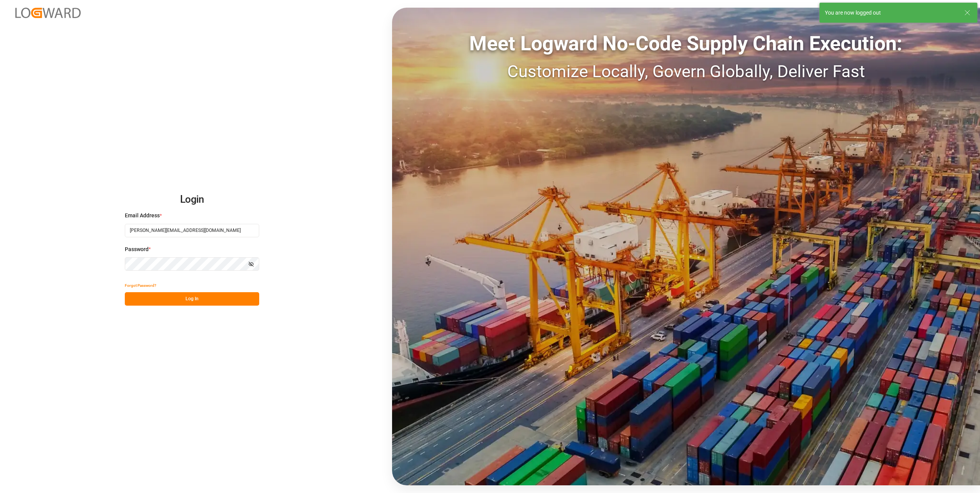 This screenshot has width=980, height=493. Describe the element at coordinates (192, 231) in the screenshot. I see `input: Enter your email` at that location.